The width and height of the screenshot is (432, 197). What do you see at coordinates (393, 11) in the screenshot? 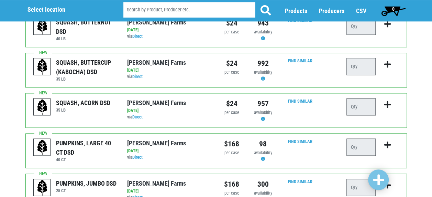
I see `a: 0` at bounding box center [393, 11].